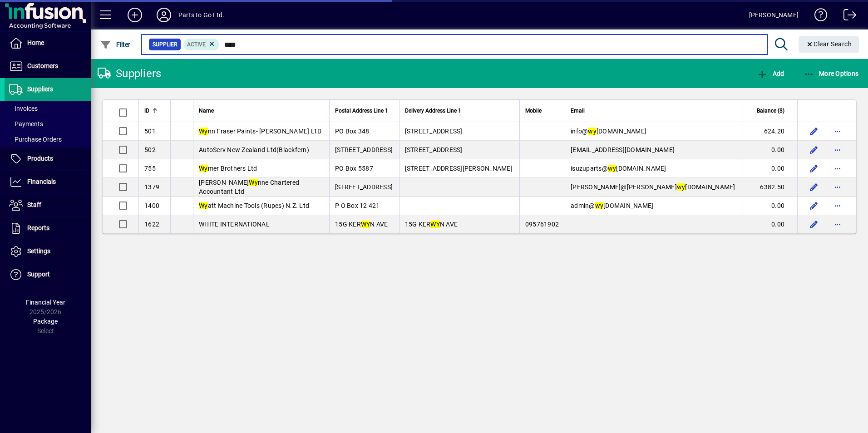  Describe the element at coordinates (234, 224) in the screenshot. I see `span: WHITE INTERNATIONAL` at that location.